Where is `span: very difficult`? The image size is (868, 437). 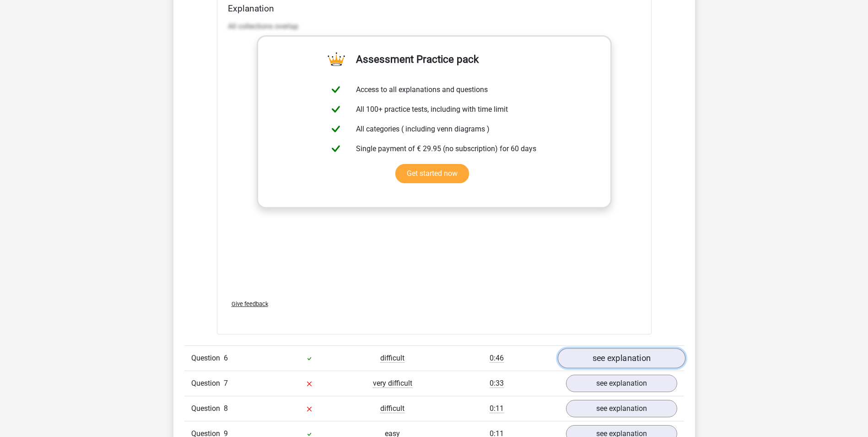
span: very difficult is located at coordinates (393, 383).